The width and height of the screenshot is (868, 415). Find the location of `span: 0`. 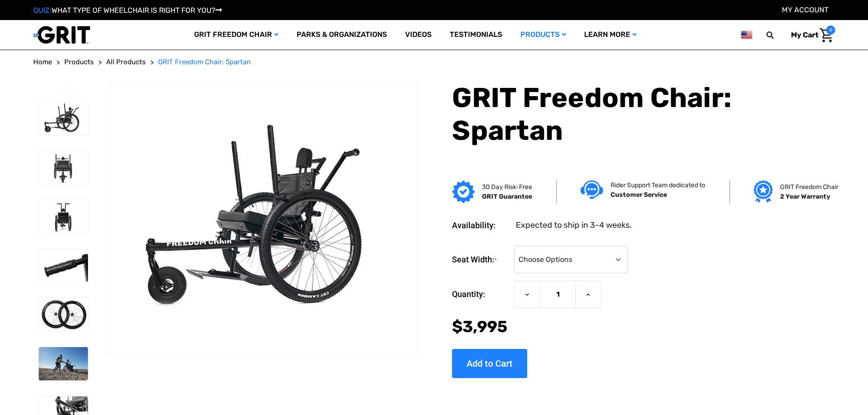

span: 0 is located at coordinates (830, 30).